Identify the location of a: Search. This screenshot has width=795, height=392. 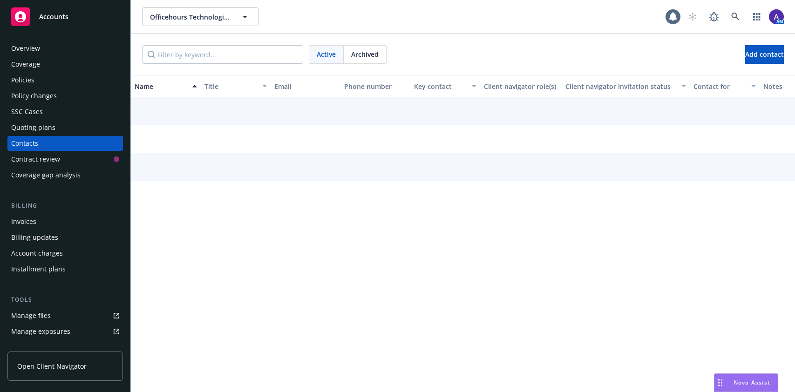
(736, 17).